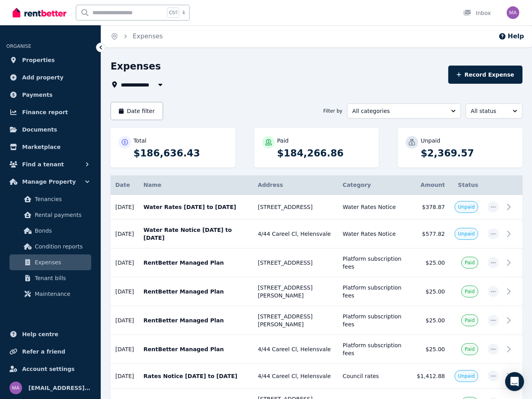  I want to click on a: Payments, so click(50, 95).